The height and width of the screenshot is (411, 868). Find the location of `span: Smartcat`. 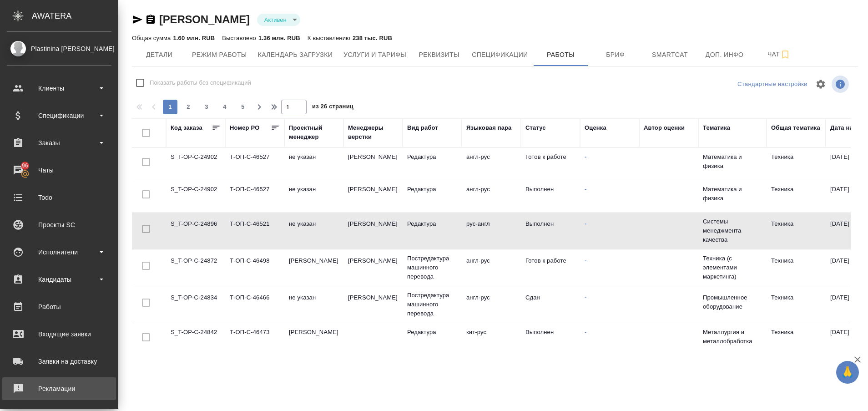

span: Smartcat is located at coordinates (670, 55).